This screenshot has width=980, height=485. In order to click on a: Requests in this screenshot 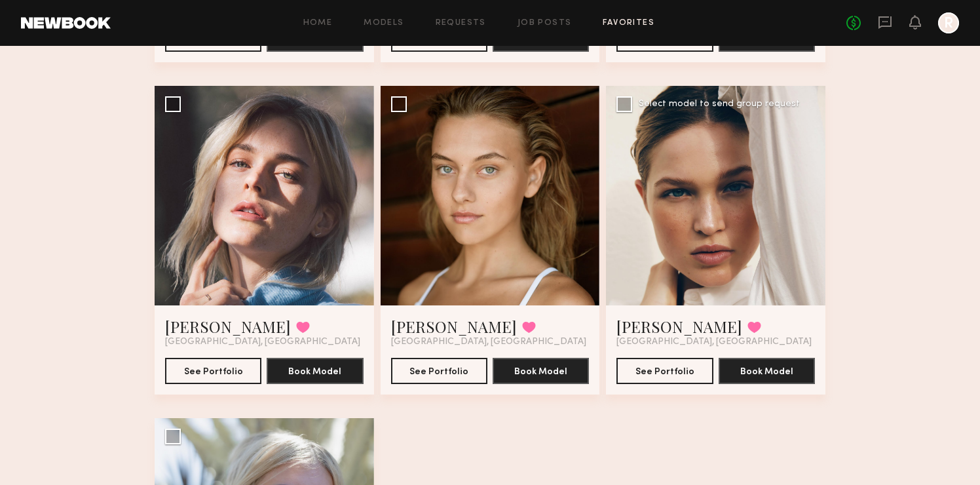, I will do `click(460, 23)`.